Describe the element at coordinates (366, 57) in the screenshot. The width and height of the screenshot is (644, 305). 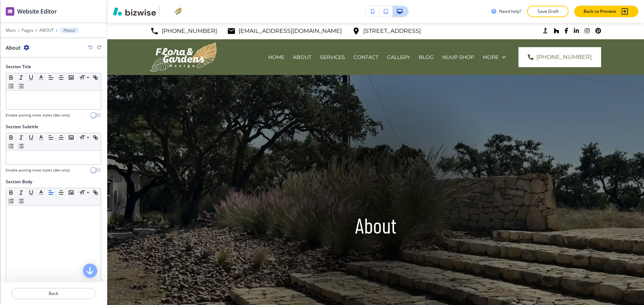
I see `p: CONTACT` at that location.